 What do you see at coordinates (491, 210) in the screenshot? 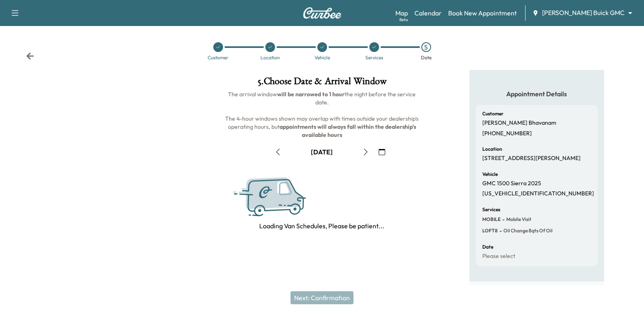
I see `h6: Services` at bounding box center [491, 210].